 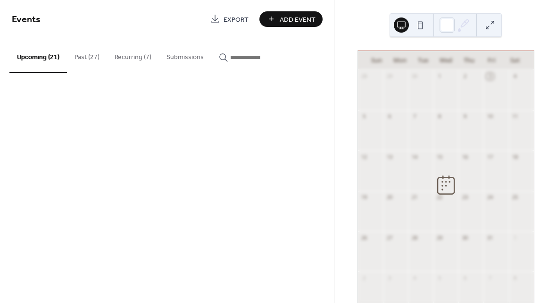 I want to click on div: 17, so click(x=490, y=156).